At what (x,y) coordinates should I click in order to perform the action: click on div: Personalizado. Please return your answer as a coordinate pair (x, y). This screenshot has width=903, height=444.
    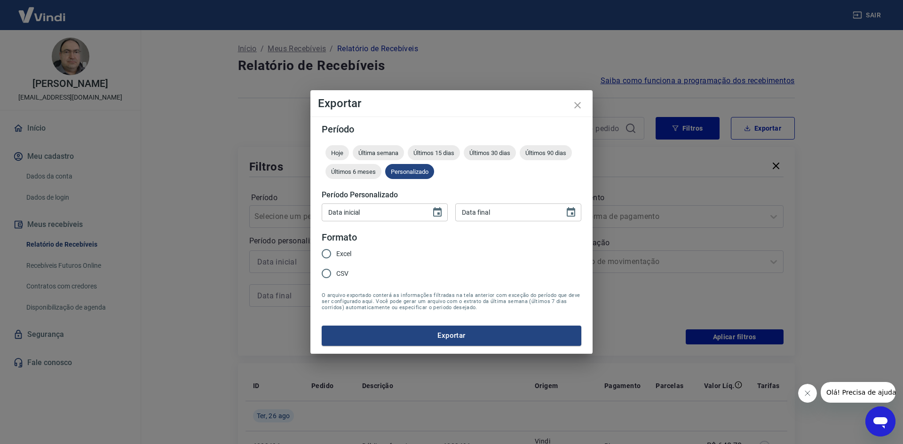
    Looking at the image, I should click on (410, 172).